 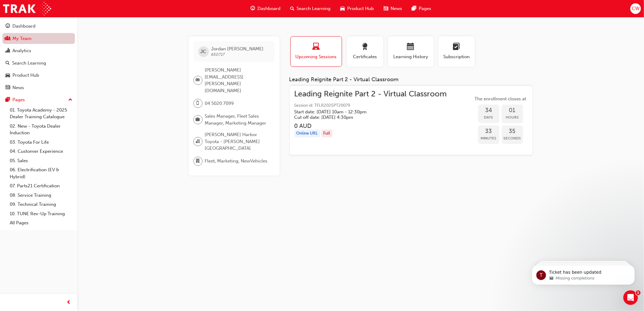 I want to click on span: Leading Reignite Part 2 - Virtual Classroom, so click(x=370, y=94).